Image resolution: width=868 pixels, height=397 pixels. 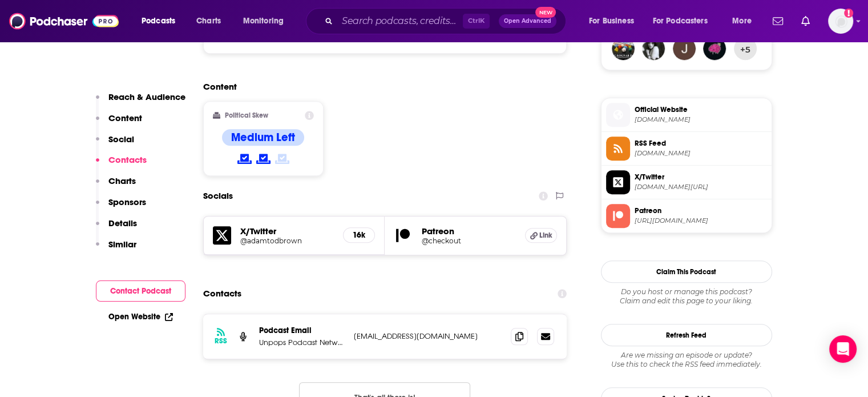 I want to click on span: Ctrl K, so click(x=476, y=21).